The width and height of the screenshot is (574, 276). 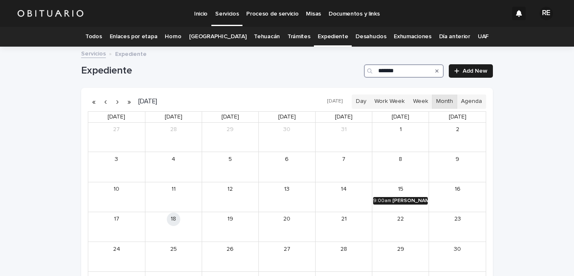 What do you see at coordinates (173, 226) in the screenshot?
I see `td: August 18, 2025` at bounding box center [173, 226].